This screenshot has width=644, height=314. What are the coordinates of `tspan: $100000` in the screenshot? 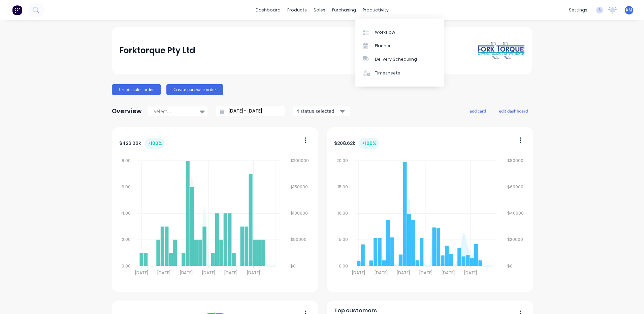 It's located at (299, 213).